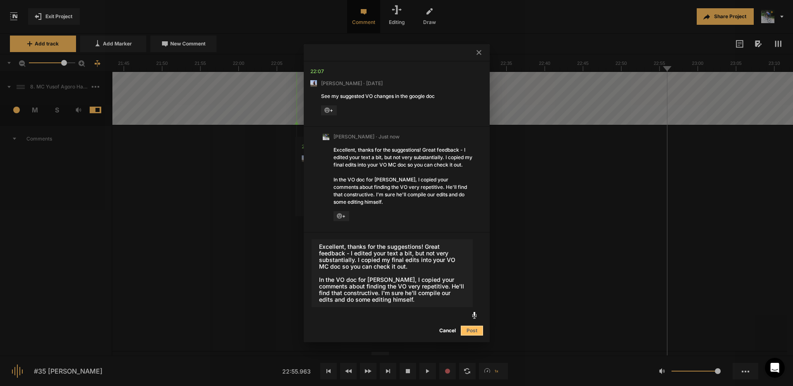 This screenshot has width=793, height=386. What do you see at coordinates (775, 368) in the screenshot?
I see `div: Open Intercom Messenger` at bounding box center [775, 368].